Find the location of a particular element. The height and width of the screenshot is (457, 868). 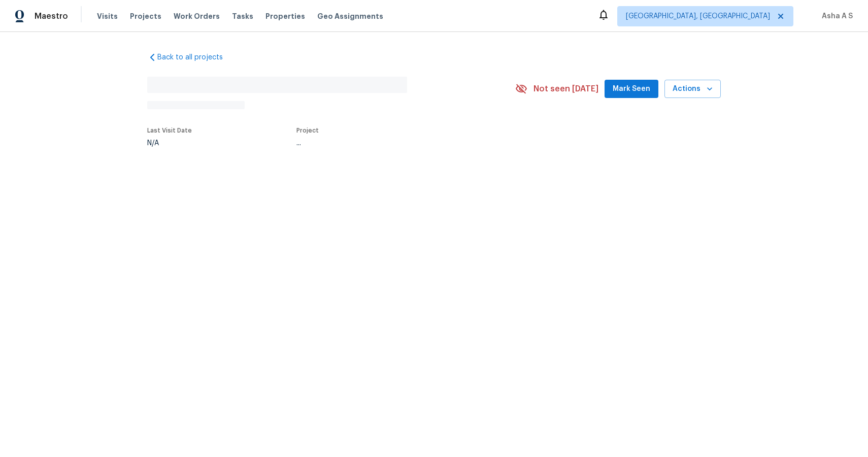

span: Asha A S is located at coordinates (835, 16).